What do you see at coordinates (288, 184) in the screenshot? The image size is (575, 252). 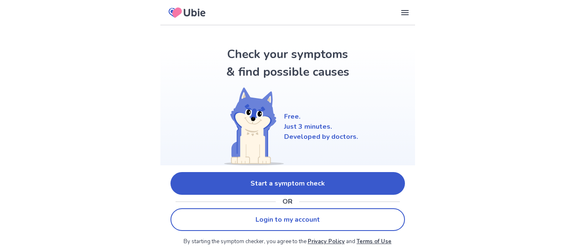 I see `a: Start a symptom check` at bounding box center [288, 184].